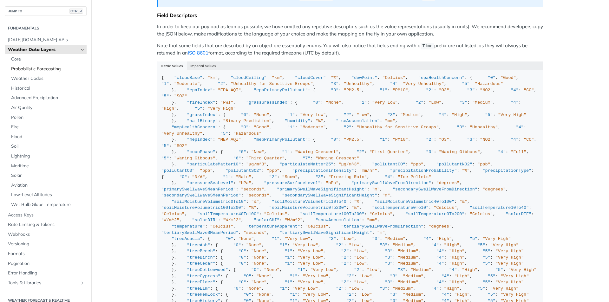 The height and width of the screenshot is (302, 609). Describe the element at coordinates (46, 225) in the screenshot. I see `a: Rate Limiting & Tokens` at that location.